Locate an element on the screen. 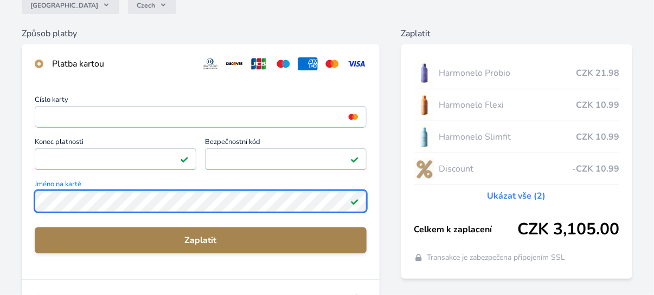 The width and height of the screenshot is (654, 295). button: Zaplatit is located at coordinates (201, 241).